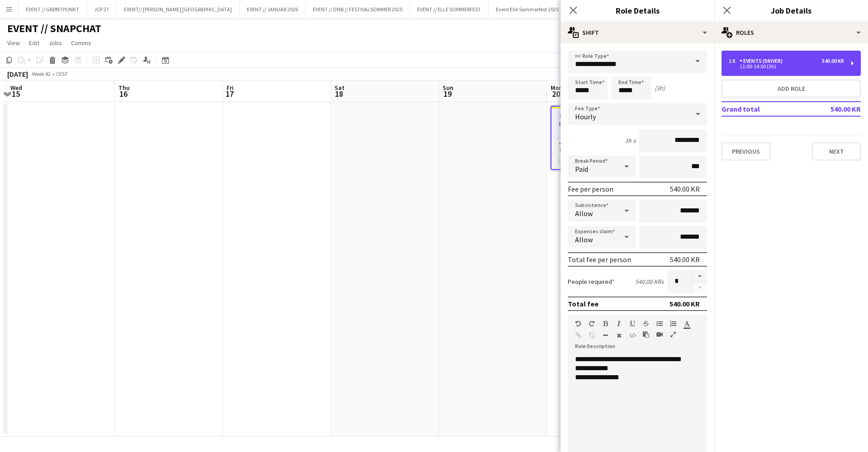  I want to click on button: Clear Formatting, so click(619, 335).